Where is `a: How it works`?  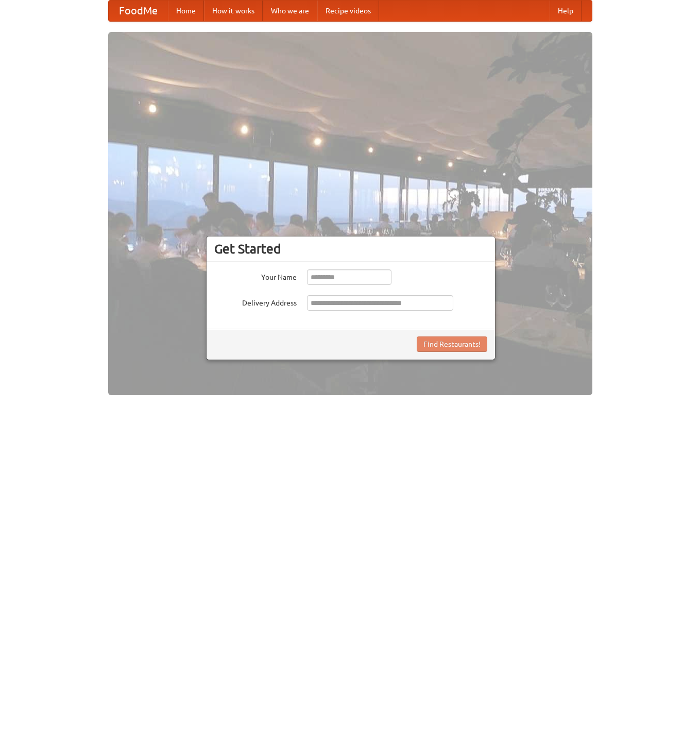
a: How it works is located at coordinates (234, 10).